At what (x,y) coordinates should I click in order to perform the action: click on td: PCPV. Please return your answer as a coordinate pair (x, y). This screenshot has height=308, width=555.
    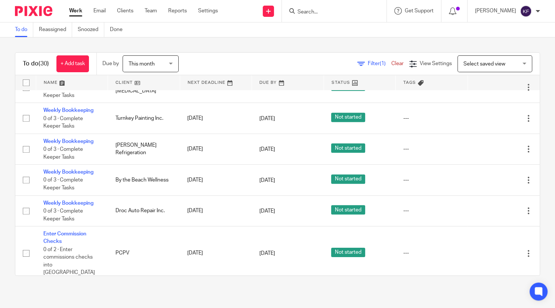
    Looking at the image, I should click on (144, 253).